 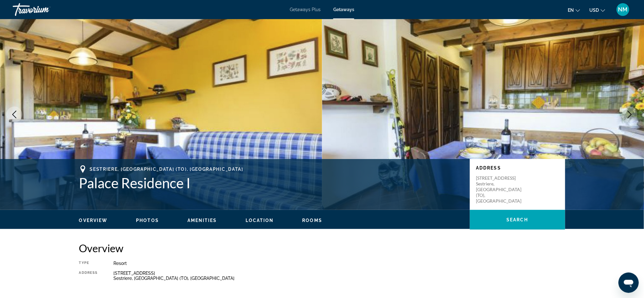 What do you see at coordinates (93, 220) in the screenshot?
I see `button: Overview` at bounding box center [93, 220].